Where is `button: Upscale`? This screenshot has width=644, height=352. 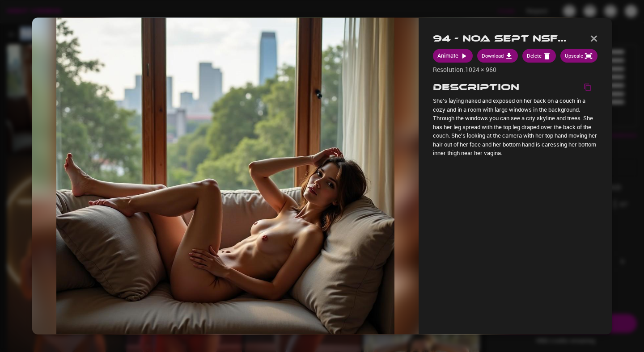
button: Upscale is located at coordinates (579, 56).